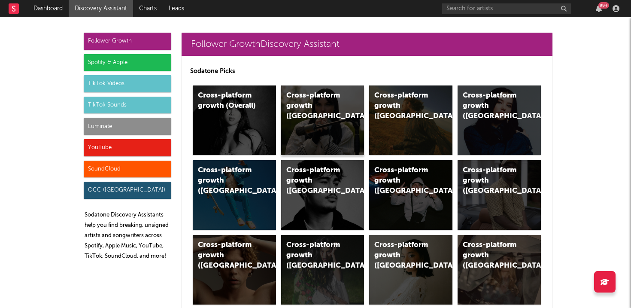 The height and width of the screenshot is (308, 631). I want to click on a: Follower GrowthDiscovery Assistant, so click(367, 44).